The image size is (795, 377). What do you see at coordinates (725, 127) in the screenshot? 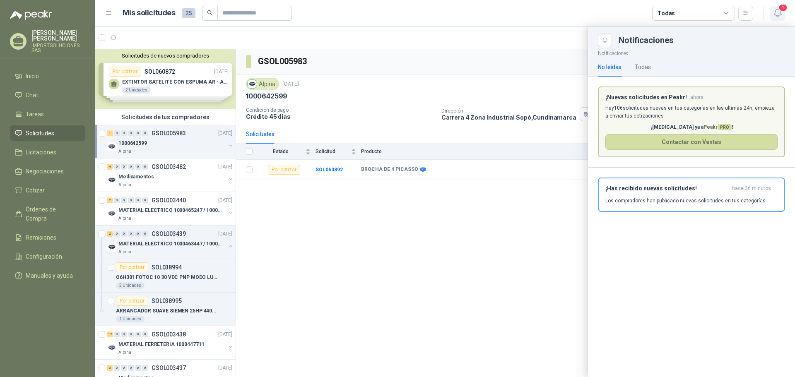
I see `span: PRO` at bounding box center [725, 127].